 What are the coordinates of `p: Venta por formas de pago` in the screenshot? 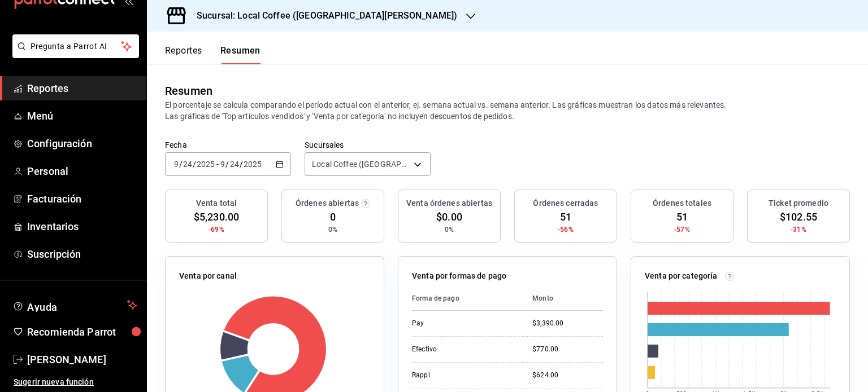 It's located at (459, 276).